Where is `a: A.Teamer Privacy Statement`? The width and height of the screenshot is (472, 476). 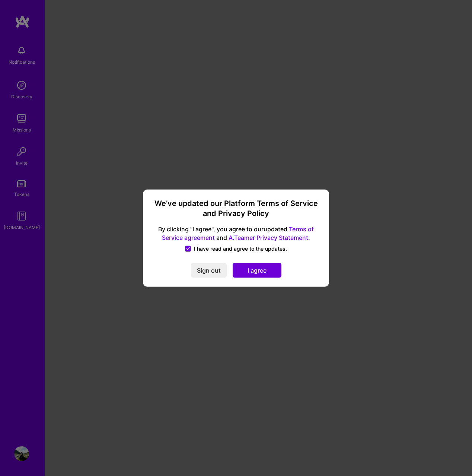 a: A.Teamer Privacy Statement is located at coordinates (268, 237).